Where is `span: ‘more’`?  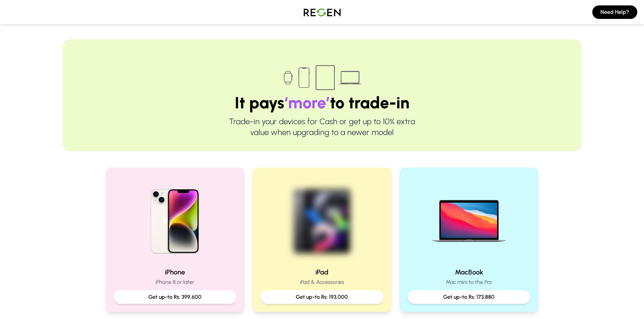 span: ‘more’ is located at coordinates (307, 103).